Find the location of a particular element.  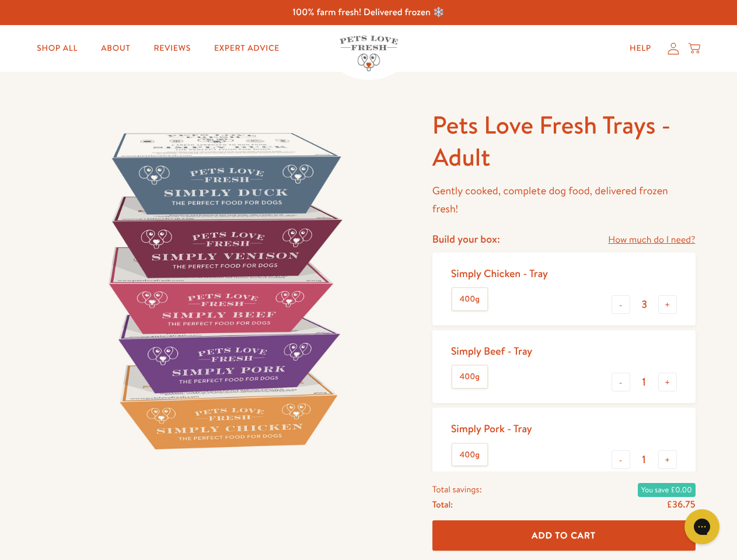

button: Add To Cart is located at coordinates (564, 536).